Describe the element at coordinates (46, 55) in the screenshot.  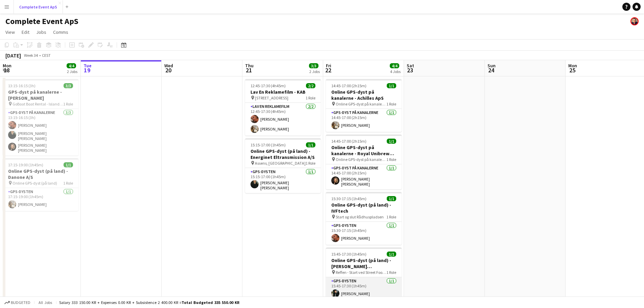
I see `div: CEST` at that location.